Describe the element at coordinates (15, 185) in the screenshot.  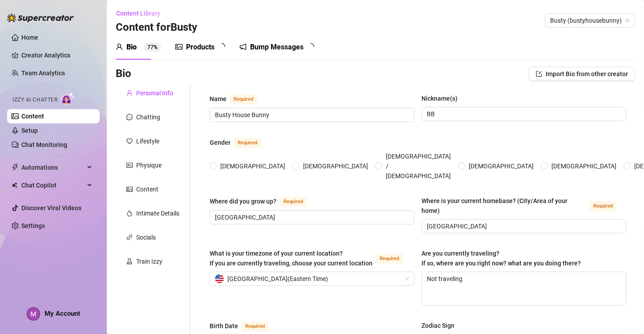
I see `img: Chat Copilot` at that location.